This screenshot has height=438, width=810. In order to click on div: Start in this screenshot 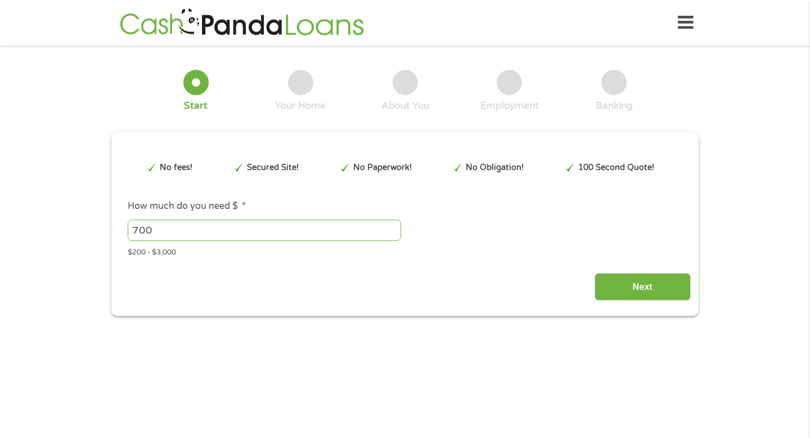, I will do `click(196, 106)`.